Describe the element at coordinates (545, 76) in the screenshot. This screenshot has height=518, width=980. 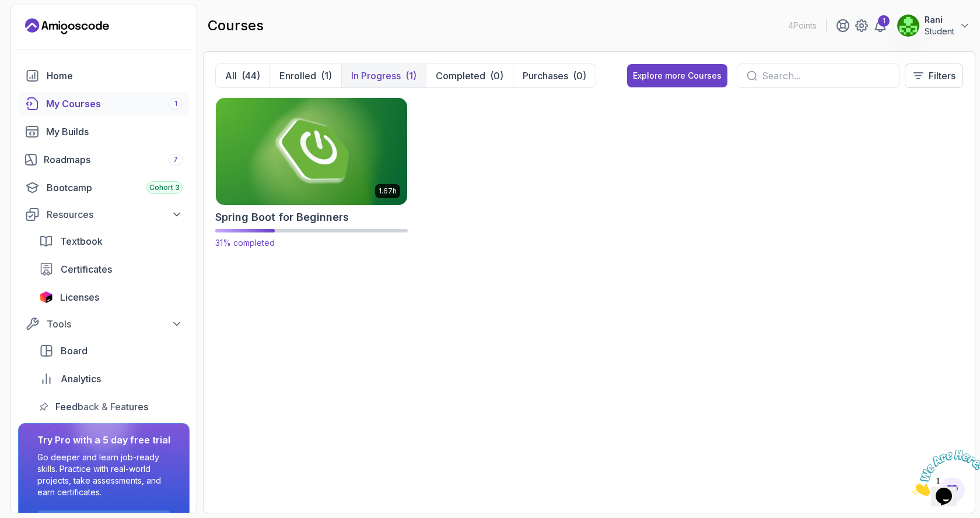
I see `p: Purchases` at that location.